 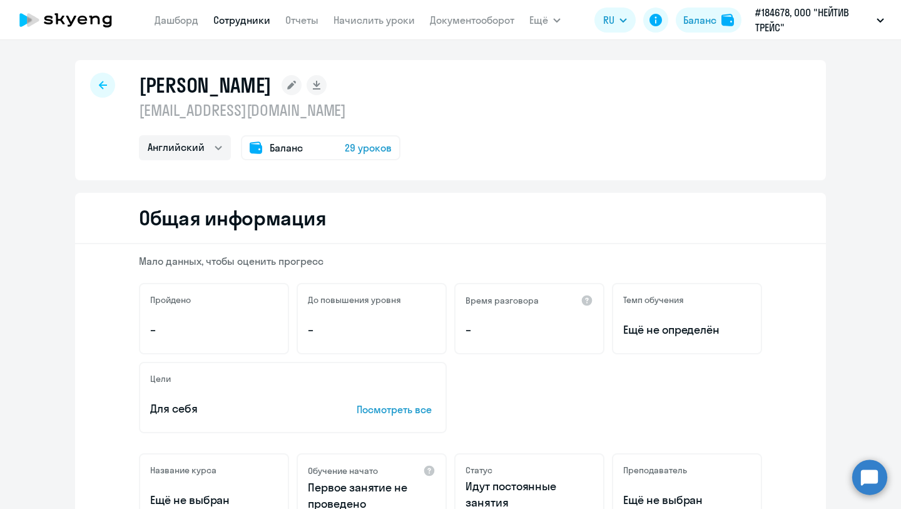 What do you see at coordinates (451, 261) in the screenshot?
I see `p: Мало данных, чтобы оценить прогресс` at bounding box center [451, 261].